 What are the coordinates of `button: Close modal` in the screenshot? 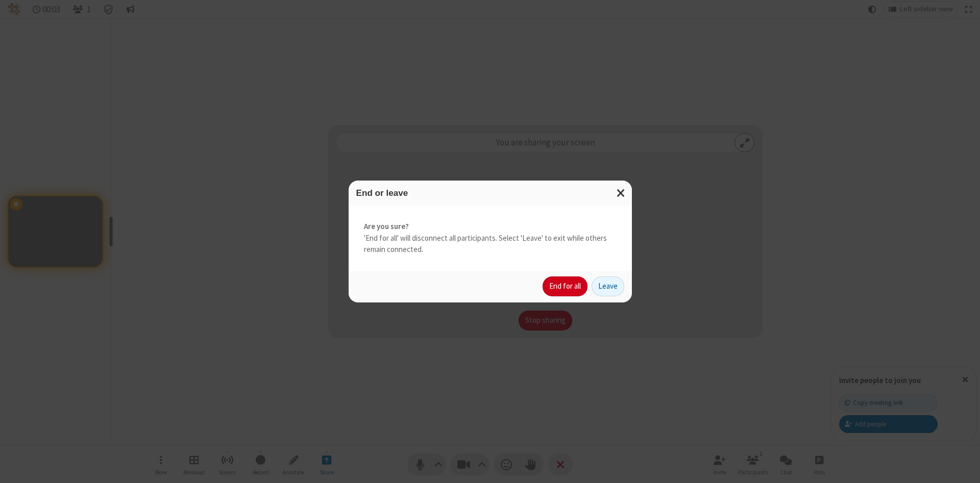 It's located at (621, 193).